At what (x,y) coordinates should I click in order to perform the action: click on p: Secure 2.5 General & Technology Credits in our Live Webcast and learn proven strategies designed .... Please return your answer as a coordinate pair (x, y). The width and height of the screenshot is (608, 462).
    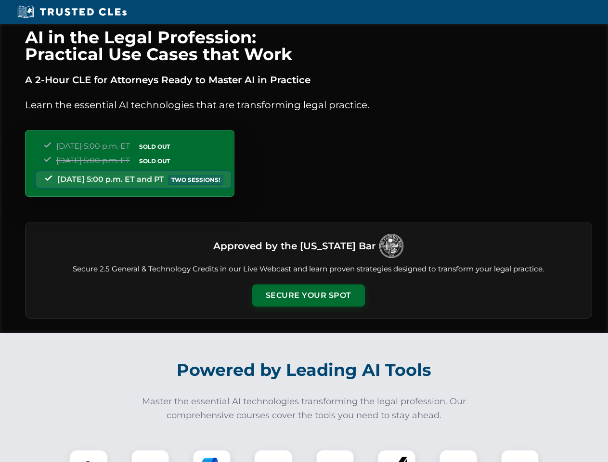
    Looking at the image, I should click on (309, 269).